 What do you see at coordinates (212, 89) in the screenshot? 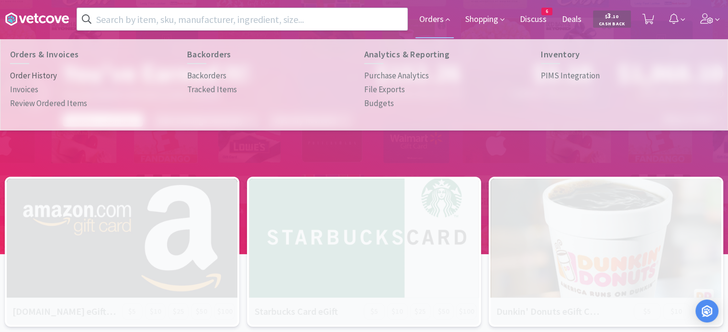
I see `a: Tracked Items` at bounding box center [212, 89].